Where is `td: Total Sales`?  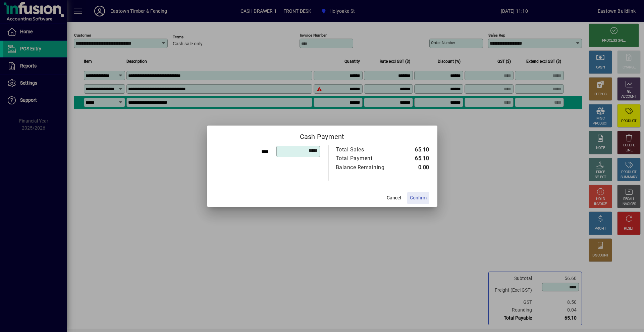 td: Total Sales is located at coordinates (367, 150).